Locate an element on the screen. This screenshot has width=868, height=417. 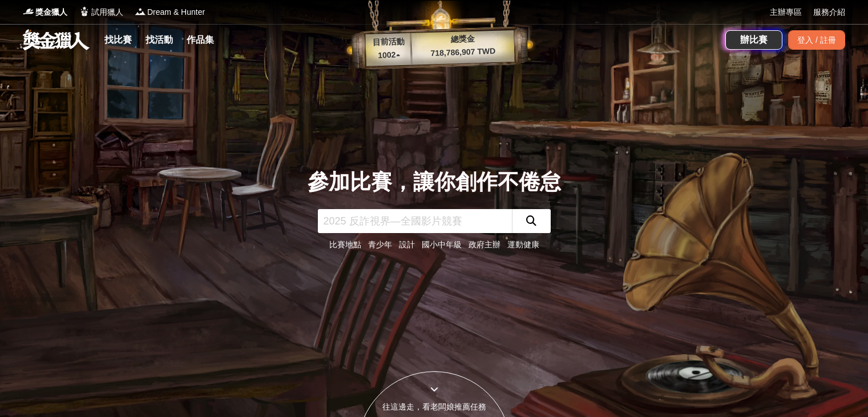
a: 服務介紹 is located at coordinates (829, 12).